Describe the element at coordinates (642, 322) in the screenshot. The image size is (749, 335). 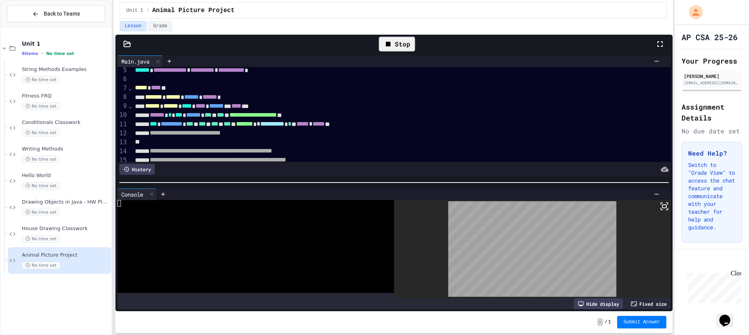
I see `button: Submit Answer` at that location.